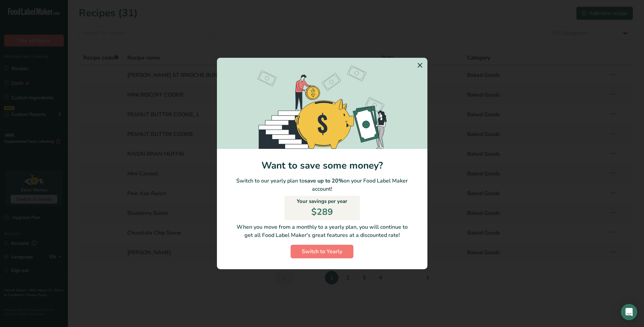 Image resolution: width=644 pixels, height=327 pixels. I want to click on b: save up to 20%, so click(324, 181).